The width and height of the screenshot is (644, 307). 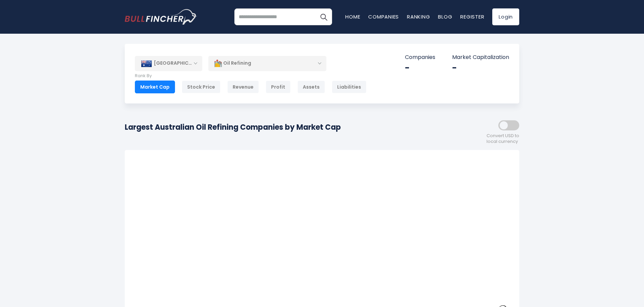 What do you see at coordinates (481, 57) in the screenshot?
I see `p: Market Capitalization` at bounding box center [481, 57].